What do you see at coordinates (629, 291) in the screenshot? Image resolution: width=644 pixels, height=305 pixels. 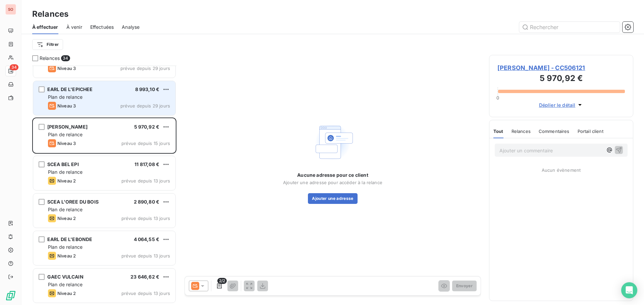 I see `div: Open Intercom Messenger` at bounding box center [629, 291].